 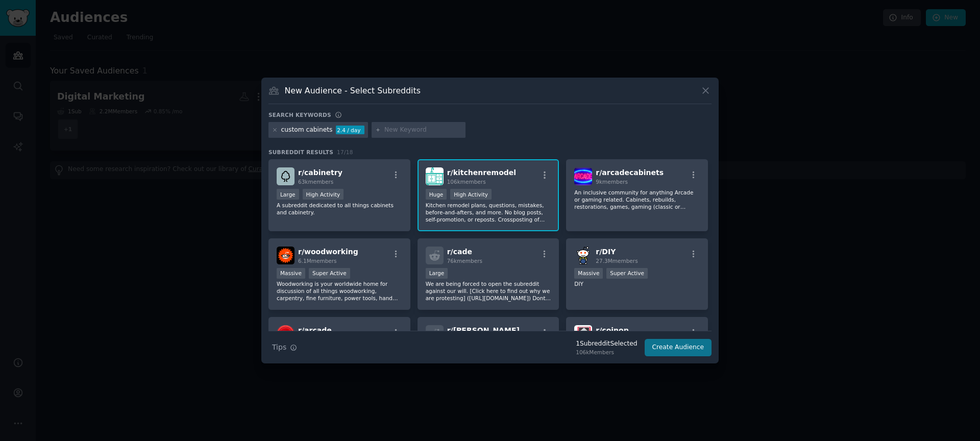 I want to click on button: Tips, so click(x=284, y=347).